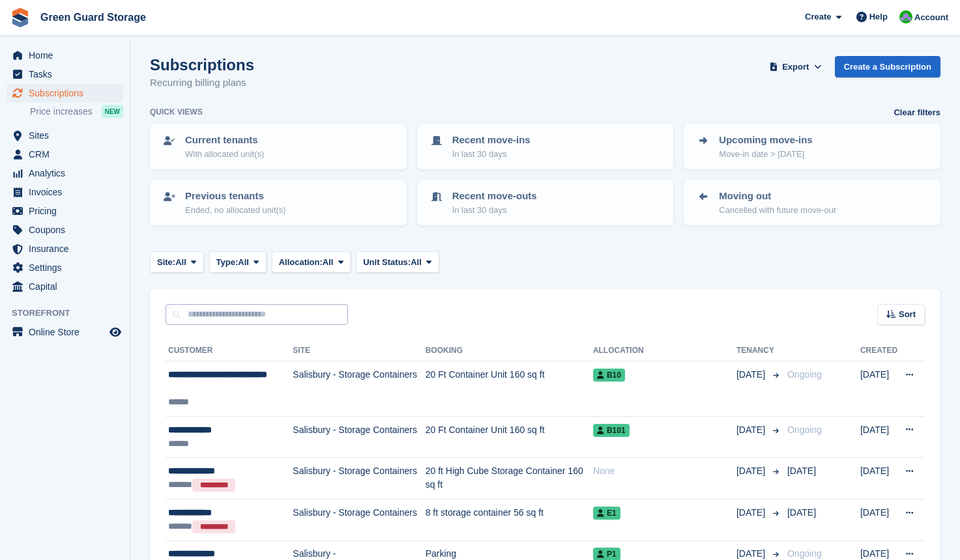 This screenshot has height=560, width=960. What do you see at coordinates (238, 262) in the screenshot?
I see `button: Type: All` at bounding box center [238, 262].